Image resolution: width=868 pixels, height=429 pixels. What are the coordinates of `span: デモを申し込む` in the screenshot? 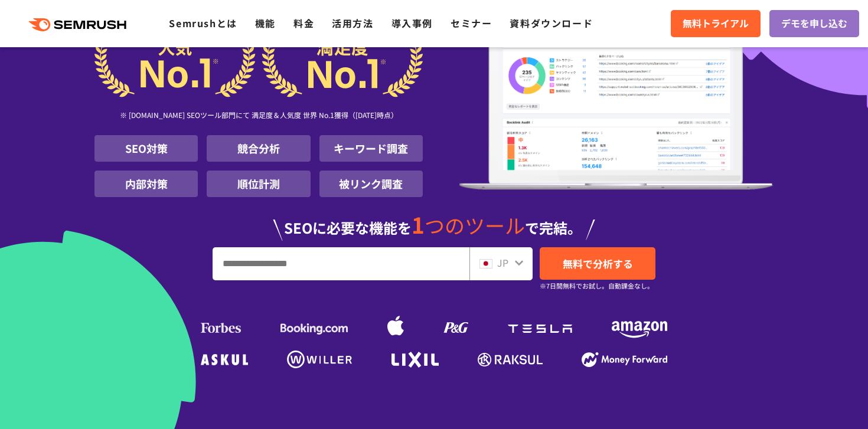 It's located at (814, 23).